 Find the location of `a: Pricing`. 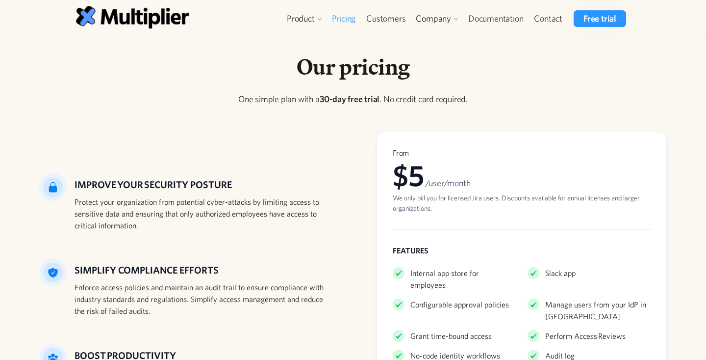

a: Pricing is located at coordinates (344, 19).